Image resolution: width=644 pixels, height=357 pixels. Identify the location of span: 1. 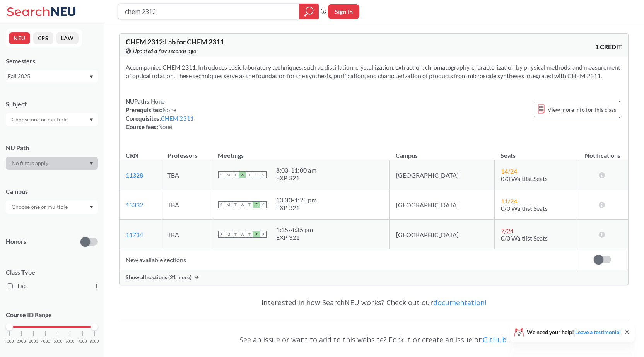
(96, 286).